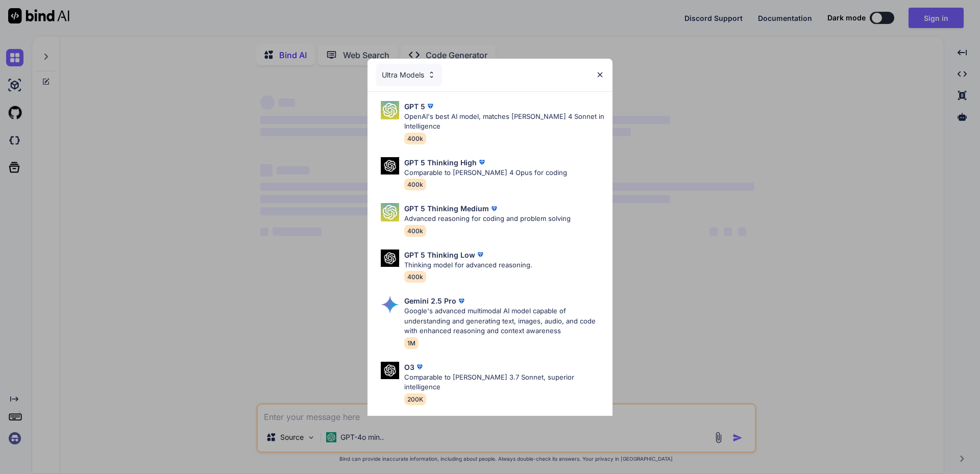 The width and height of the screenshot is (980, 474). I want to click on span: 200K, so click(415, 400).